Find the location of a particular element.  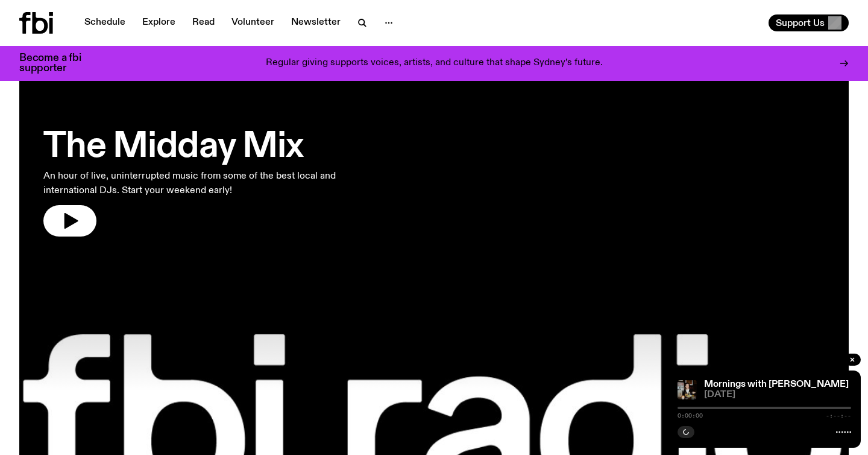

a: Sam blankly stares at the camera, brightly lit by a camera flash wearing a hat collared shirt and... is located at coordinates (688, 390).